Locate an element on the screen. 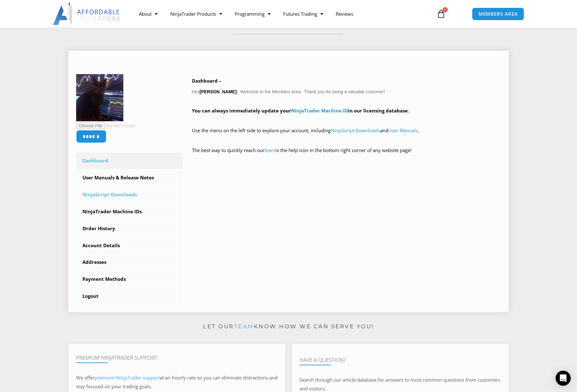  span: 0 is located at coordinates (445, 10).